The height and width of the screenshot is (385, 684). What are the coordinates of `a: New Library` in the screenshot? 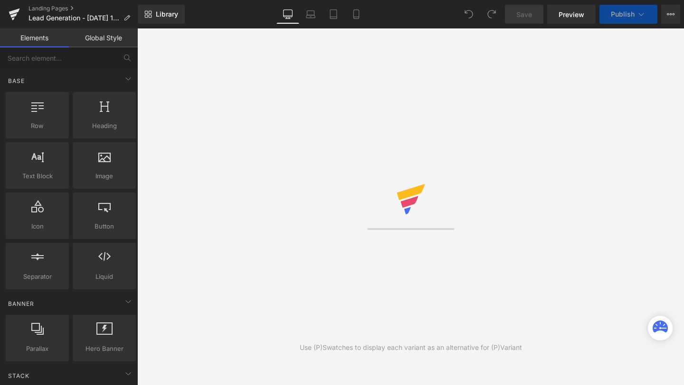 It's located at (161, 14).